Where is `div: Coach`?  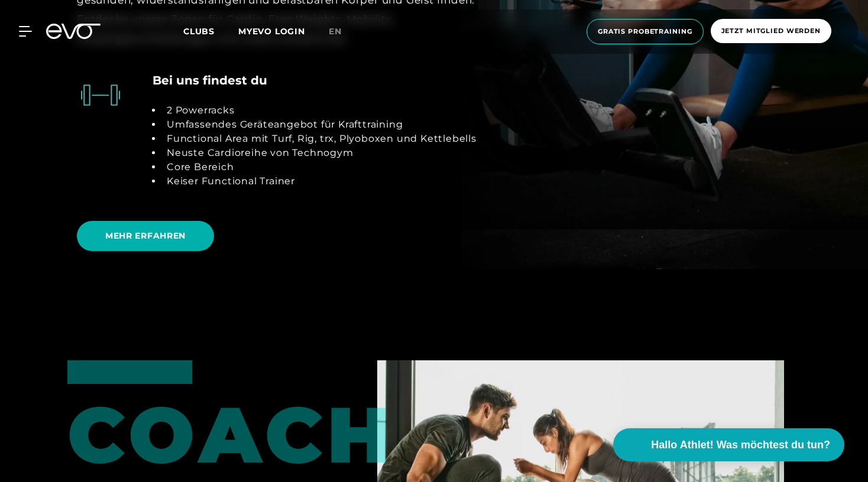
div: Coach is located at coordinates (114, 417).